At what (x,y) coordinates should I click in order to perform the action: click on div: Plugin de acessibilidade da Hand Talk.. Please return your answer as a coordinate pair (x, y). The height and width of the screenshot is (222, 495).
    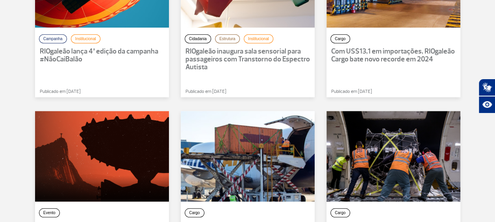
    Looking at the image, I should click on (487, 96).